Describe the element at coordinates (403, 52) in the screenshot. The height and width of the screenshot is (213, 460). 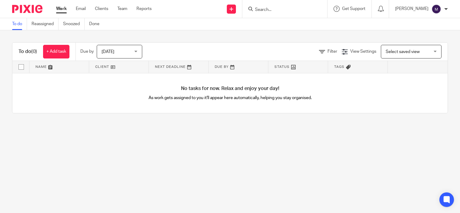
I see `span: Select saved view` at that location.